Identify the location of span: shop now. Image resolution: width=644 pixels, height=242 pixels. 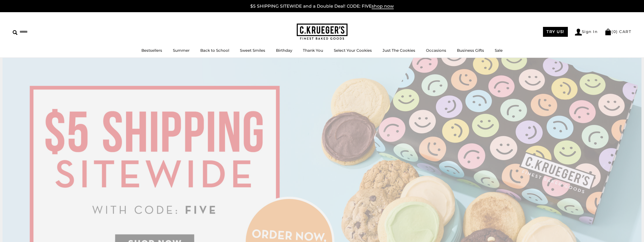
(383, 6).